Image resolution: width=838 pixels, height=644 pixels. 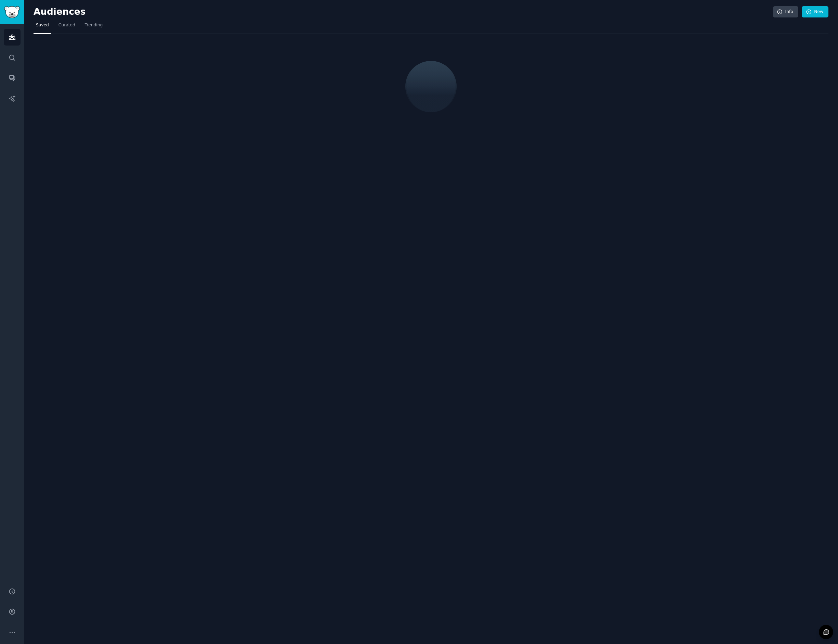 What do you see at coordinates (93, 27) in the screenshot?
I see `a: Trending` at bounding box center [93, 27].